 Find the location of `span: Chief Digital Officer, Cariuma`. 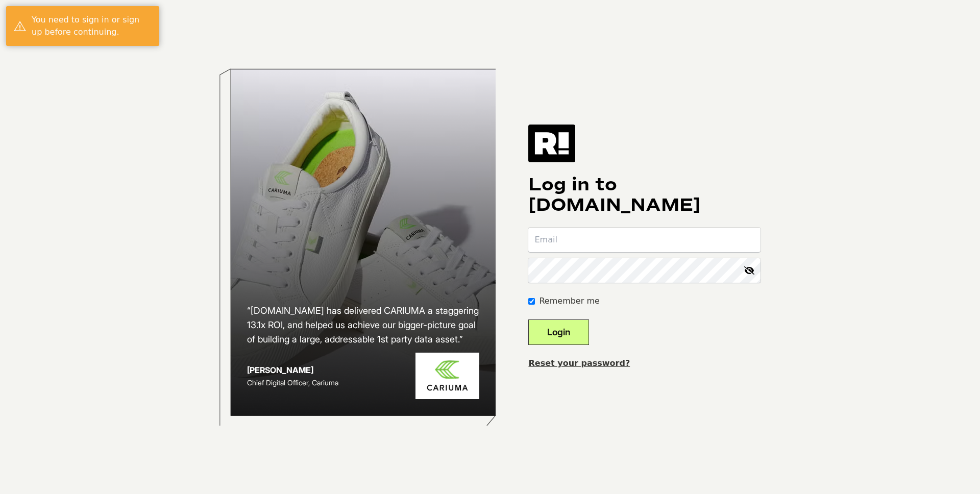

span: Chief Digital Officer, Cariuma is located at coordinates (293, 382).